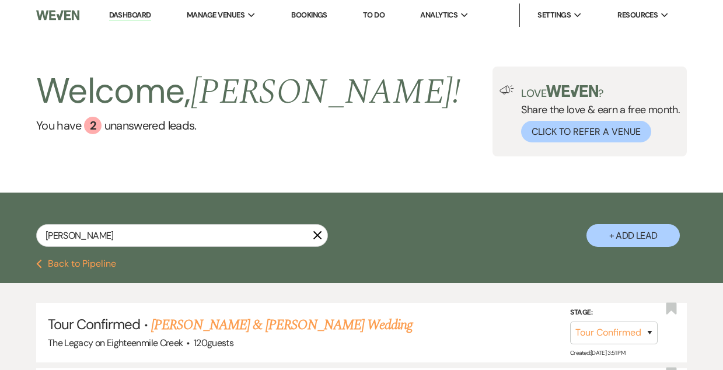 This screenshot has height=370, width=723. Describe the element at coordinates (554, 15) in the screenshot. I see `span: Settings` at that location.